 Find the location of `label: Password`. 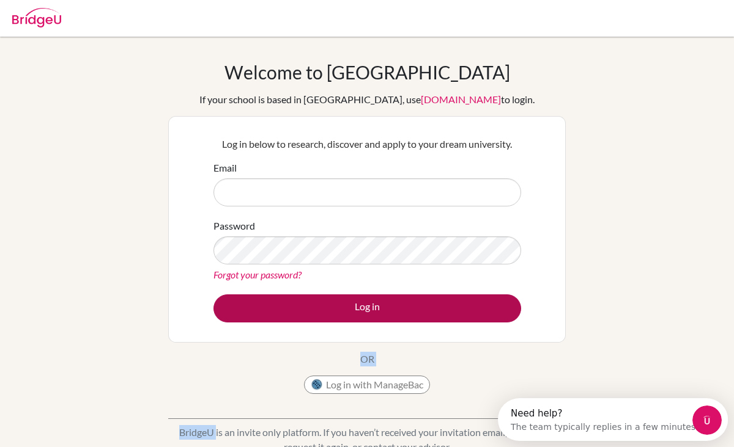

label: Password is located at coordinates (234, 226).